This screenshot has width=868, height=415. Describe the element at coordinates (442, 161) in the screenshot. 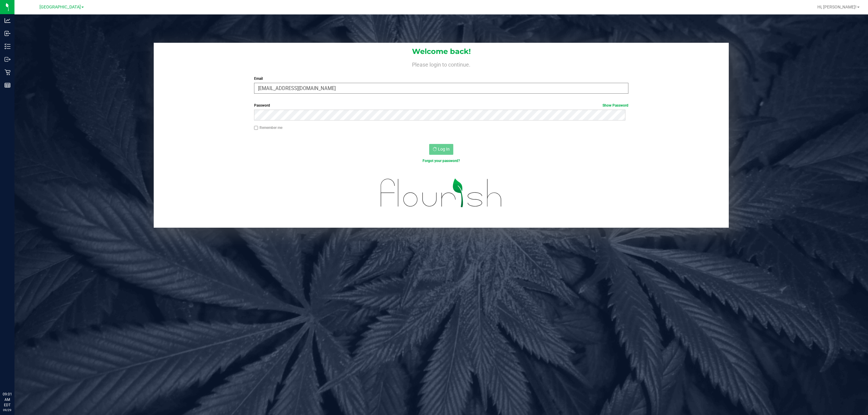

I see `a: Forgot your password?` at that location.